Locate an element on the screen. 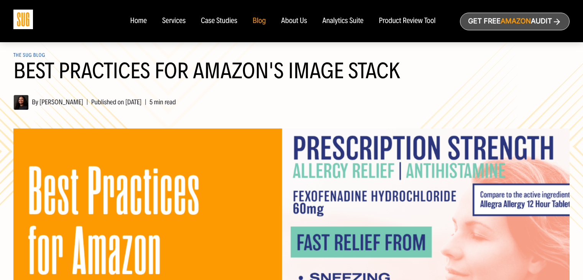 This screenshot has height=280, width=583. div: Services is located at coordinates (174, 21).